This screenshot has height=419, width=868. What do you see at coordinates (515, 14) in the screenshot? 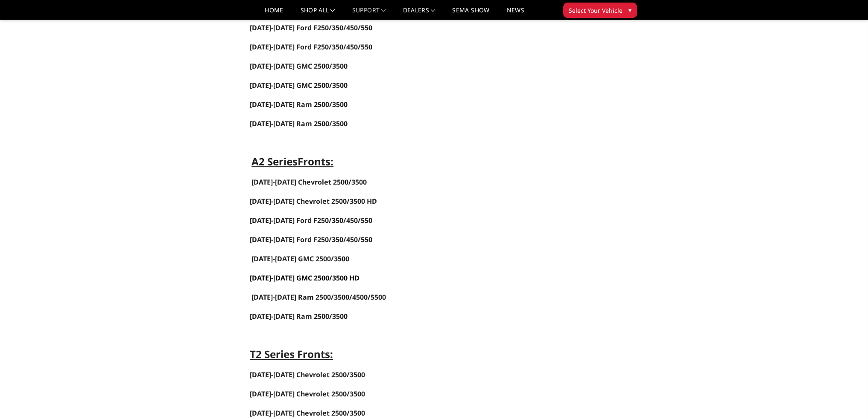
I see `a: News` at bounding box center [515, 14].